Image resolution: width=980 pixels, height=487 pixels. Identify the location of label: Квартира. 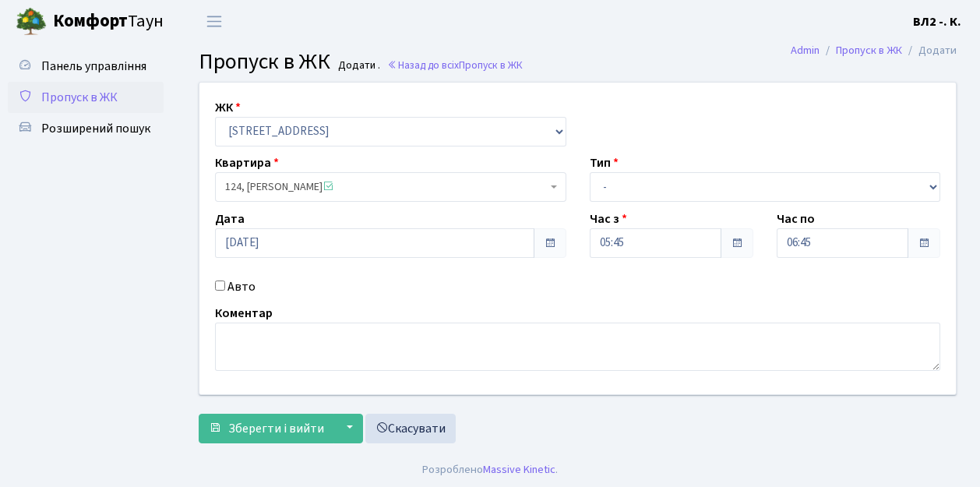
(247, 163).